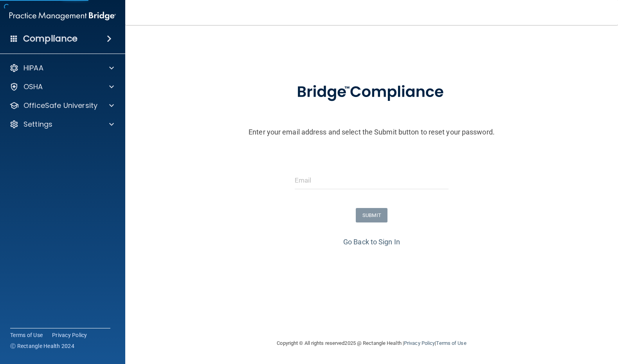 The image size is (618, 364). Describe the element at coordinates (33, 68) in the screenshot. I see `p: HIPAA` at that location.